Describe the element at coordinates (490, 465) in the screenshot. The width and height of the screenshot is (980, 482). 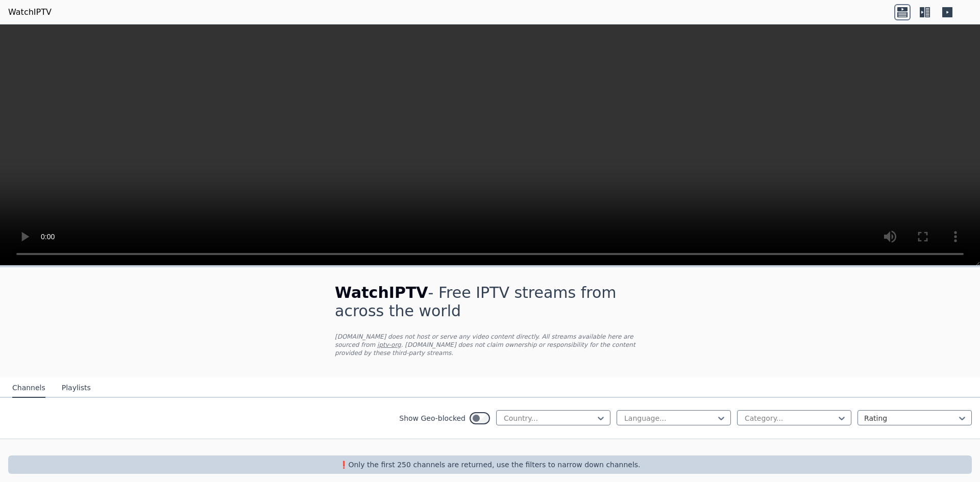
I see `p: ❗️Only the first 250 channels are returned, use the filters to narrow down channels.` at that location.